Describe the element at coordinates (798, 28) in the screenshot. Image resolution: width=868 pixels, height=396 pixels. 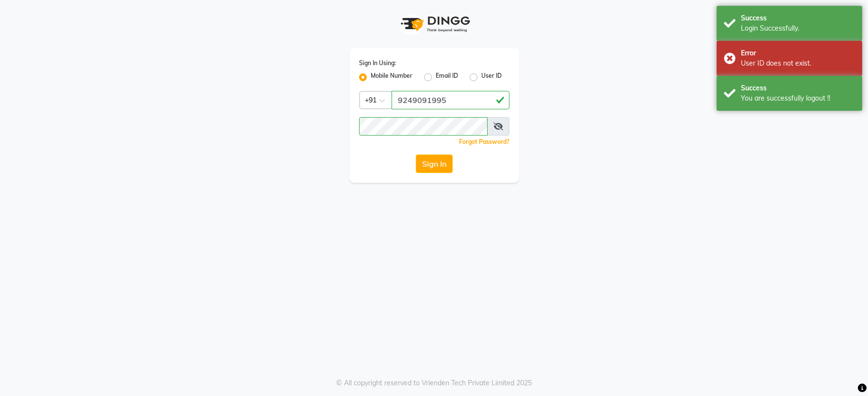
I see `div: Login Successfully.` at that location.